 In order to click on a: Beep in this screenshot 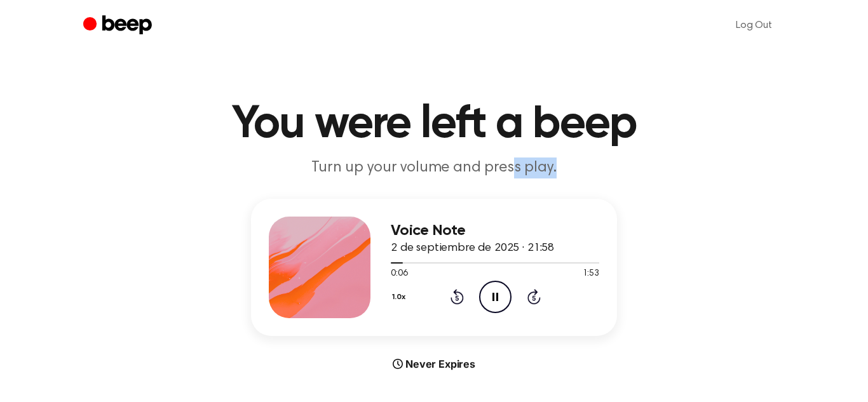, I will do `click(119, 25)`.